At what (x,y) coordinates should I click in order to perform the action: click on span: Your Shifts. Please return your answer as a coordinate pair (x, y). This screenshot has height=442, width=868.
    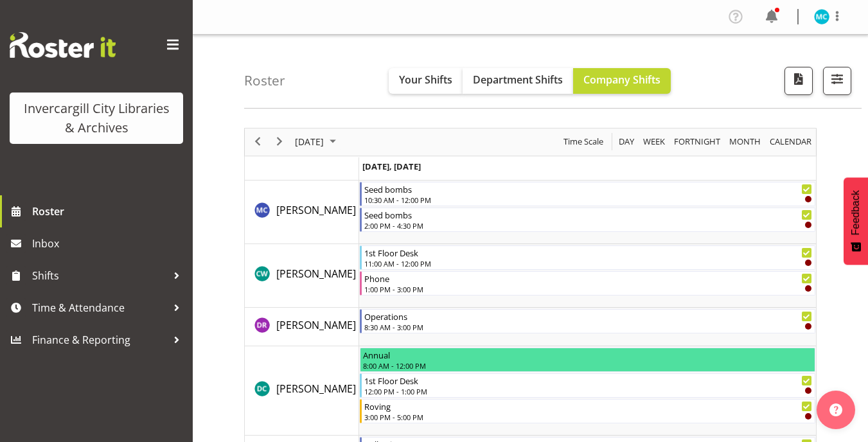
    Looking at the image, I should click on (426, 80).